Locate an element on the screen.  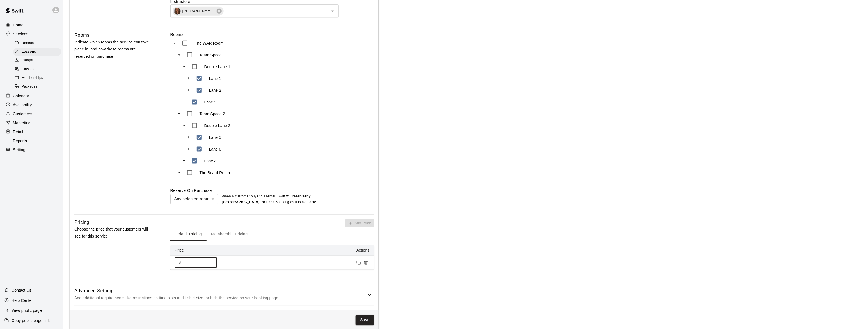
th: Price is located at coordinates (198, 250).